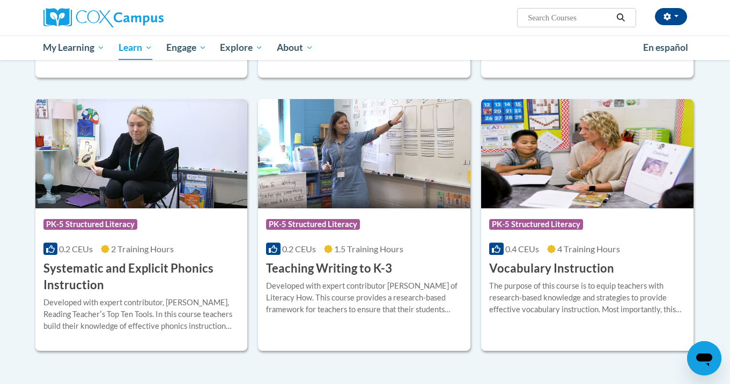 Image resolution: width=730 pixels, height=384 pixels. What do you see at coordinates (569, 18) in the screenshot?
I see `input: Search Courses` at bounding box center [569, 18].